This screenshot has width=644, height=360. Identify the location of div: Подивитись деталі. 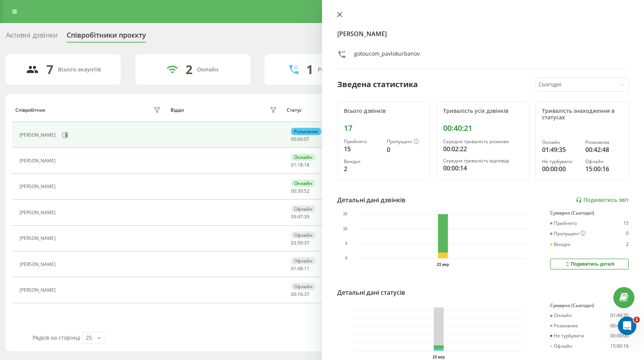
(589, 264).